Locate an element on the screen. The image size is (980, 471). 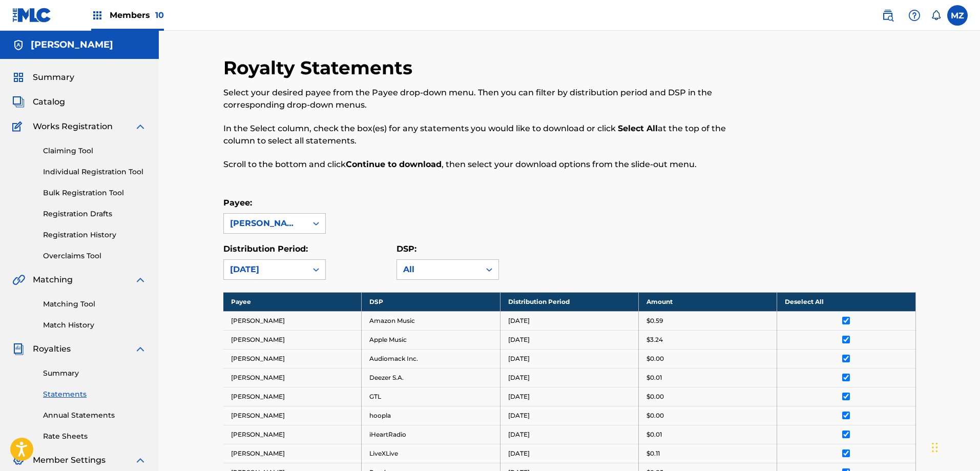
div: User Menu is located at coordinates (958, 15).